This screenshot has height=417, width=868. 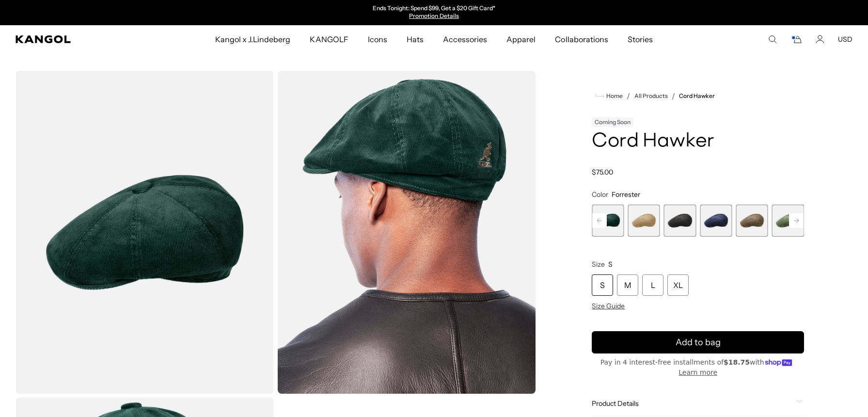 What do you see at coordinates (407, 232) in the screenshot?
I see `a: forrester` at bounding box center [407, 232].